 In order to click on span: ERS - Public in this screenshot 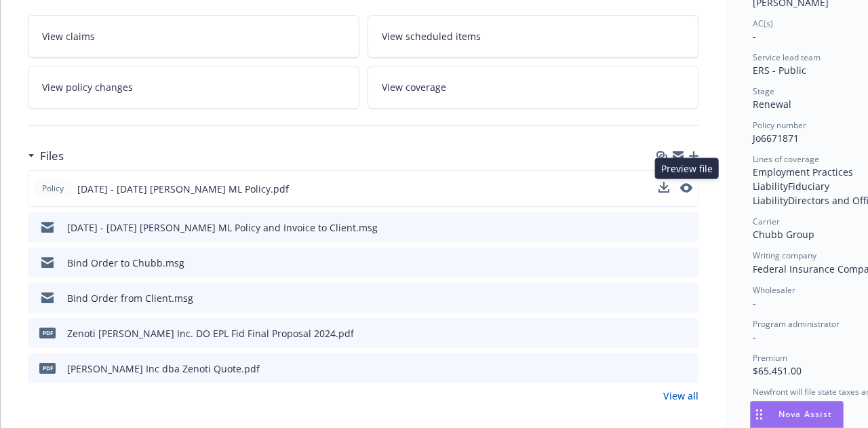, I will do `click(779, 70)`.